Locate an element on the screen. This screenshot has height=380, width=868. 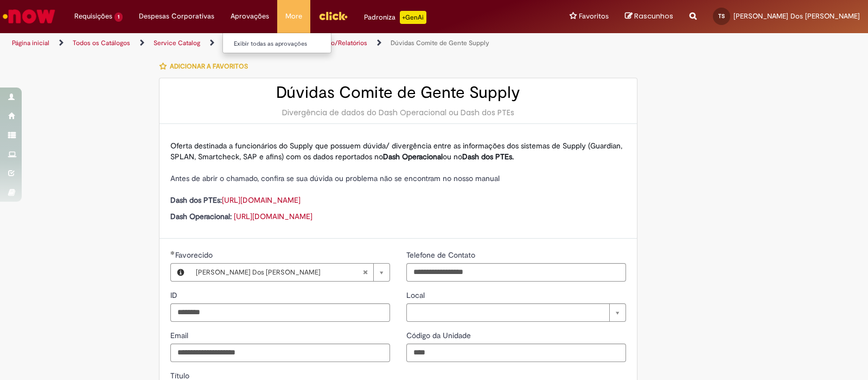
div: Padroniza is located at coordinates (395, 17).